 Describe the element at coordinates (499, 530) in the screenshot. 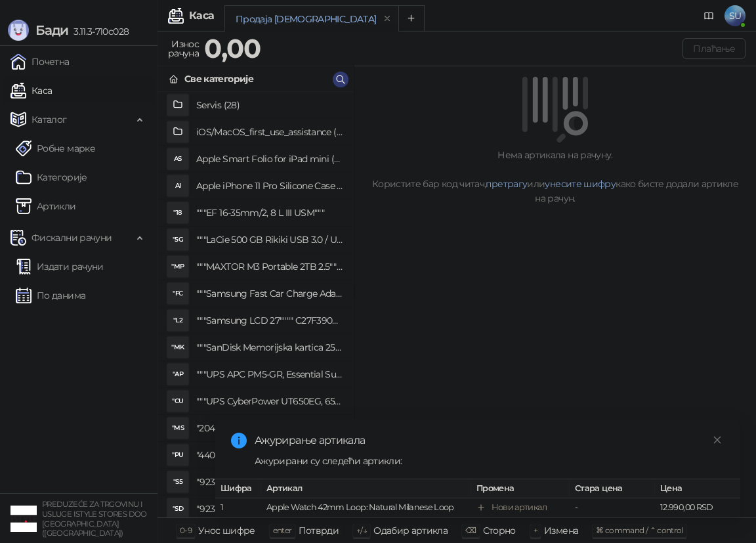

I see `div: Сторно` at that location.